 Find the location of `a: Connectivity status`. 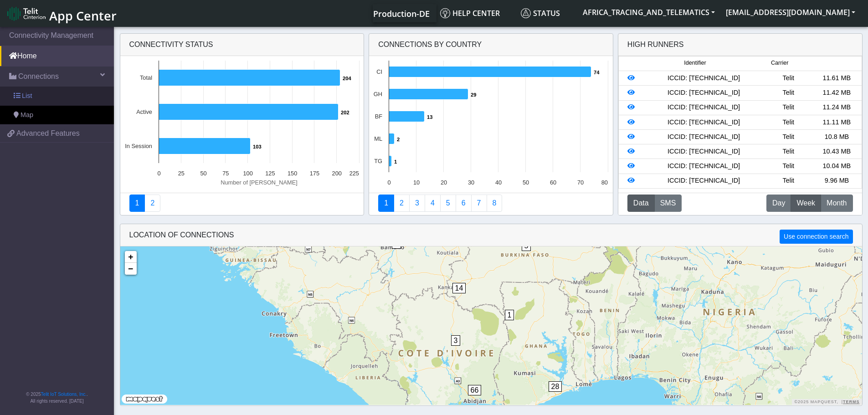

a: Connectivity status is located at coordinates (137, 203).